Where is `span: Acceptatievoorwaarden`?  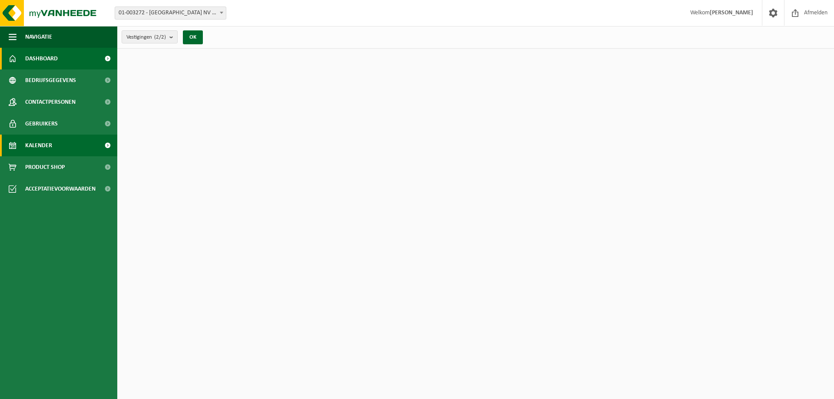
span: Acceptatievoorwaarden is located at coordinates (60, 189).